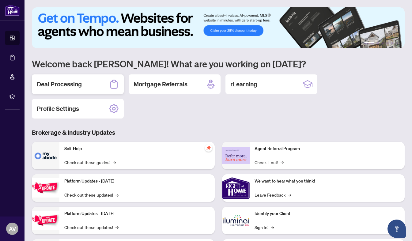  What do you see at coordinates (370, 43) in the screenshot?
I see `button: 1` at bounding box center [370, 43].